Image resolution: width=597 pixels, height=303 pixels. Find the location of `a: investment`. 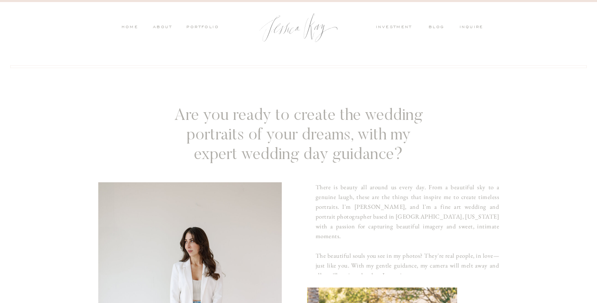

a: investment is located at coordinates (396, 28).